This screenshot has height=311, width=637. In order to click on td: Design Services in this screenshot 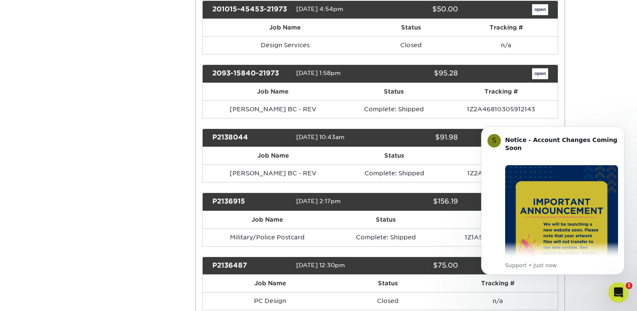, I will do `click(285, 45)`.